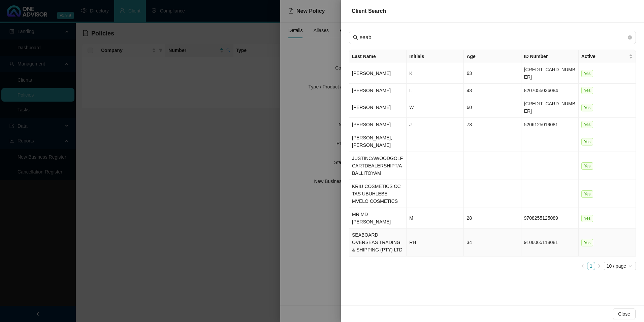 The height and width of the screenshot is (322, 644). I want to click on span: close-circle, so click(630, 37).